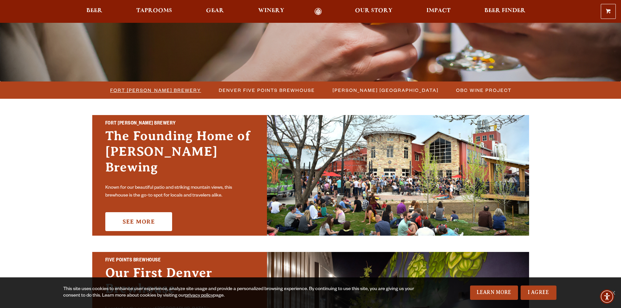 The width and height of the screenshot is (621, 308). I want to click on div: This site uses cookies to enhance user experience, analyze site usage and provide a personalized ..., so click(240, 293).